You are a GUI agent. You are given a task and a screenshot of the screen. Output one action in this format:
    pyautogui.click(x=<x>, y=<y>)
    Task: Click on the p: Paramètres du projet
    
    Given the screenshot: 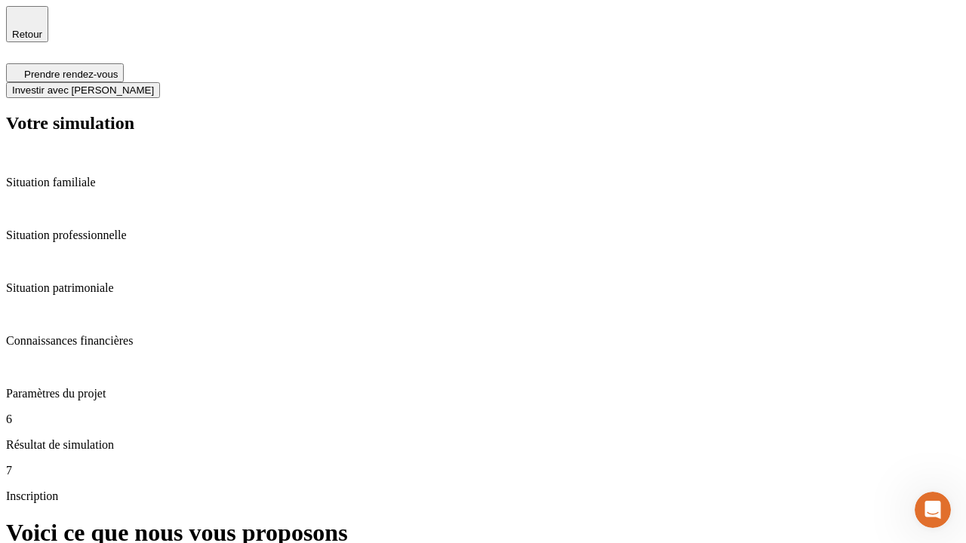 What is the action you would take?
    pyautogui.click(x=483, y=394)
    